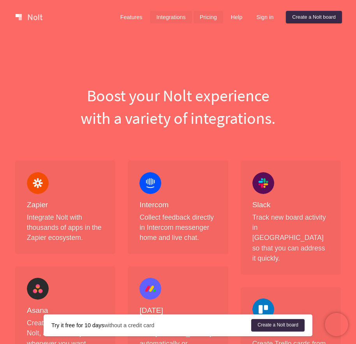 The width and height of the screenshot is (356, 344). What do you see at coordinates (290, 205) in the screenshot?
I see `h4: Slack` at bounding box center [290, 205].